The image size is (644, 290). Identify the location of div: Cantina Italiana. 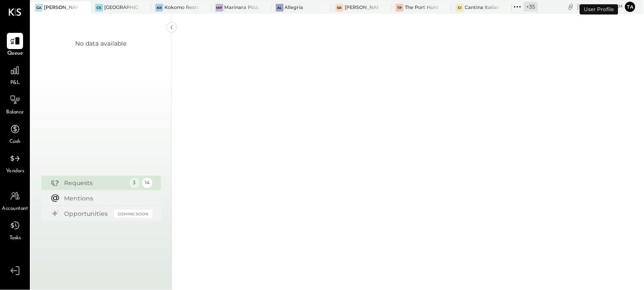
(482, 7).